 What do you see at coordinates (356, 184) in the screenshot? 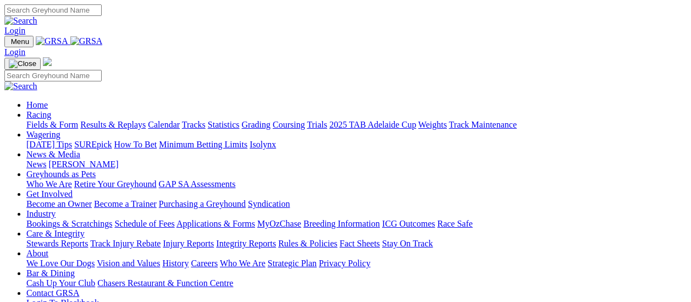
I see `div: Greyhounds as Pets` at bounding box center [356, 184].